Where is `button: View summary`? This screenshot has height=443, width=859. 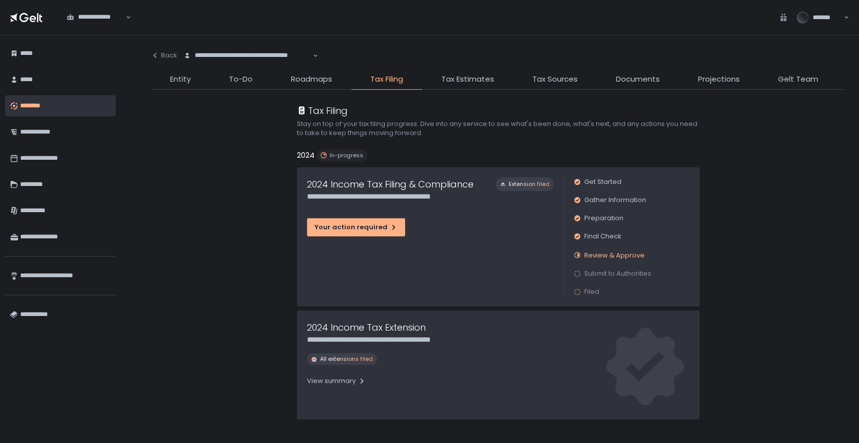
button: View summary is located at coordinates (336, 381).